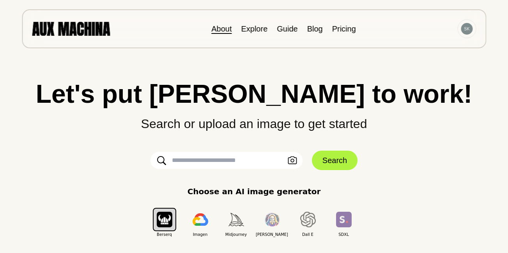 The height and width of the screenshot is (253, 508). I want to click on a: Guide, so click(287, 29).